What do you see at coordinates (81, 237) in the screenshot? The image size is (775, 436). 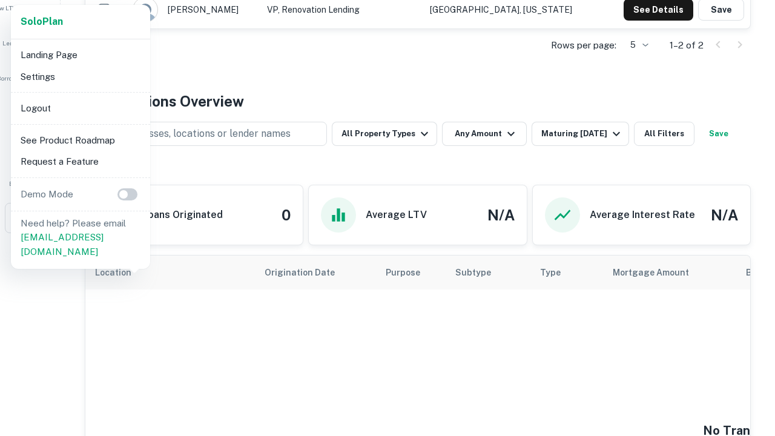 I see `p: Need help? Please email` at bounding box center [81, 237].